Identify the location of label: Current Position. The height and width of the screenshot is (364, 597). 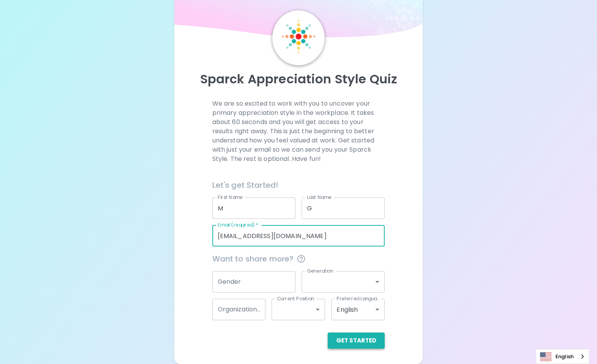
(295, 298).